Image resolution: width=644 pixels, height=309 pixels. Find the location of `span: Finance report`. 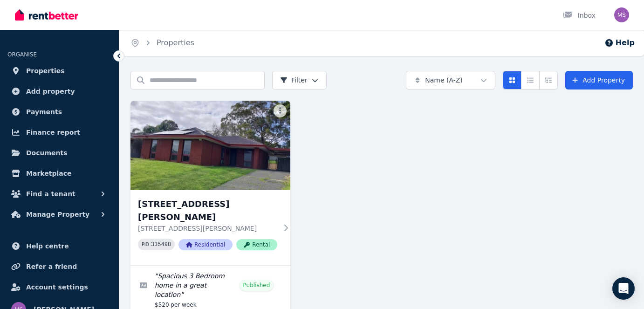

span: Finance report is located at coordinates (53, 132).